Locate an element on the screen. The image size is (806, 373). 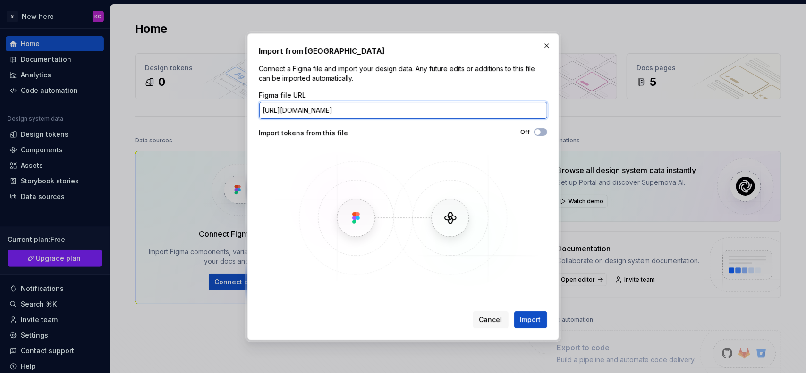
p: Connect a Figma file and import your design data. Any future edits or additions to this file can ... is located at coordinates (403, 74).